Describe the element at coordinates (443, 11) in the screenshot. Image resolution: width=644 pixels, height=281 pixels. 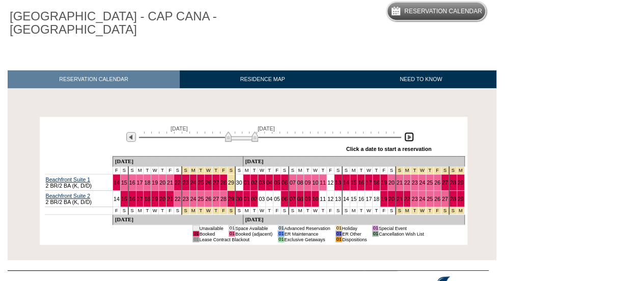
I see `h5: Reservation Calendar` at that location.